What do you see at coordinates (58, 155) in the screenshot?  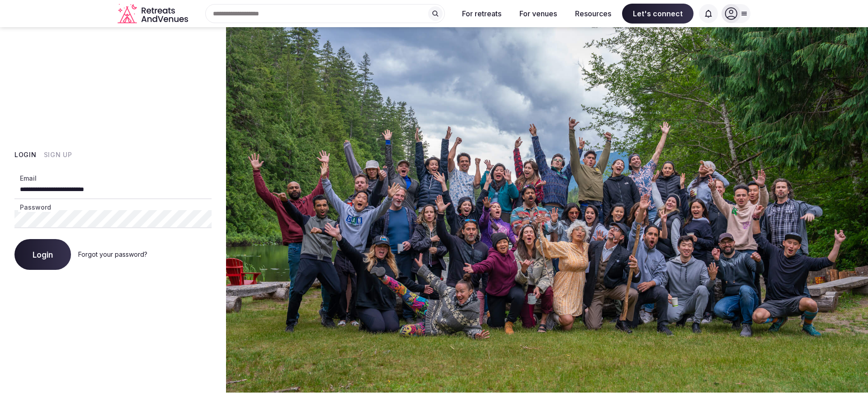 I see `button: Sign Up` at bounding box center [58, 155].